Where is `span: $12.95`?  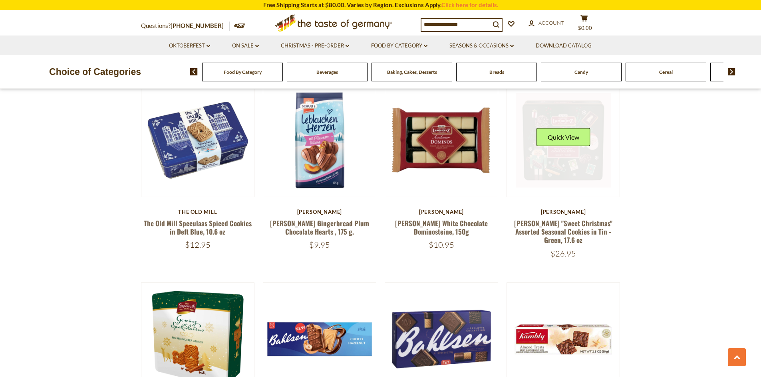
span: $12.95 is located at coordinates (198, 245).